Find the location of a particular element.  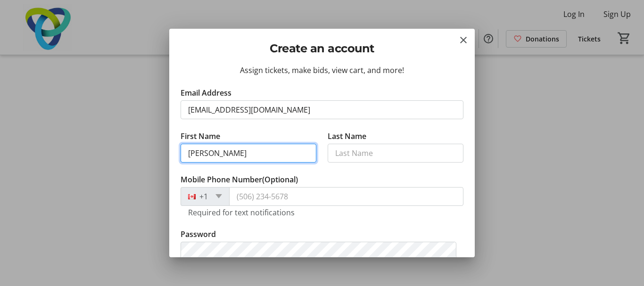

input: Last Name is located at coordinates (396, 153).